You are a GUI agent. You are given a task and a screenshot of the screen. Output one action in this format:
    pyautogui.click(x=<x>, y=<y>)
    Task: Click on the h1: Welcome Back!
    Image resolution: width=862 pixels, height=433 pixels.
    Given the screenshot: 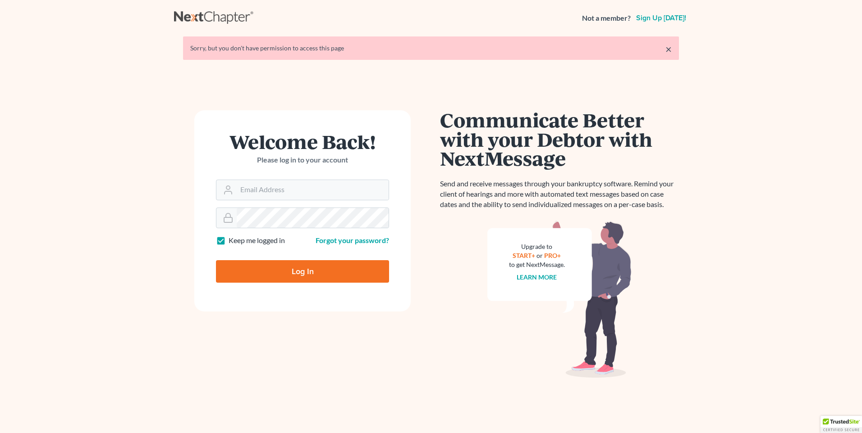 What is the action you would take?
    pyautogui.click(x=302, y=141)
    